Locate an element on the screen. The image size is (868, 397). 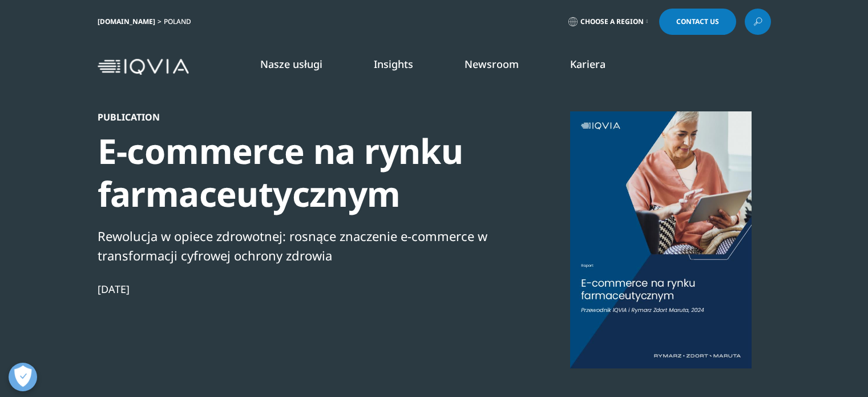
a: Newsroom is located at coordinates (492, 64).